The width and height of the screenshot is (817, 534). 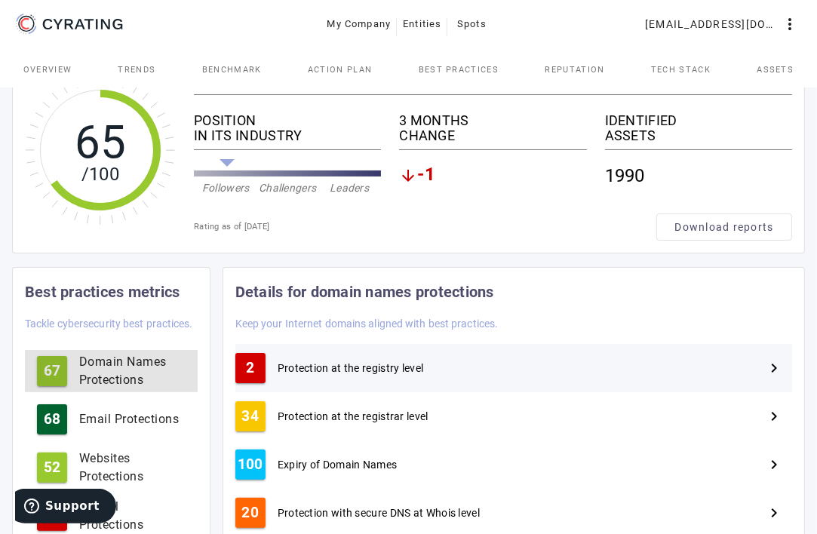 I want to click on button: Download reports, so click(x=724, y=227).